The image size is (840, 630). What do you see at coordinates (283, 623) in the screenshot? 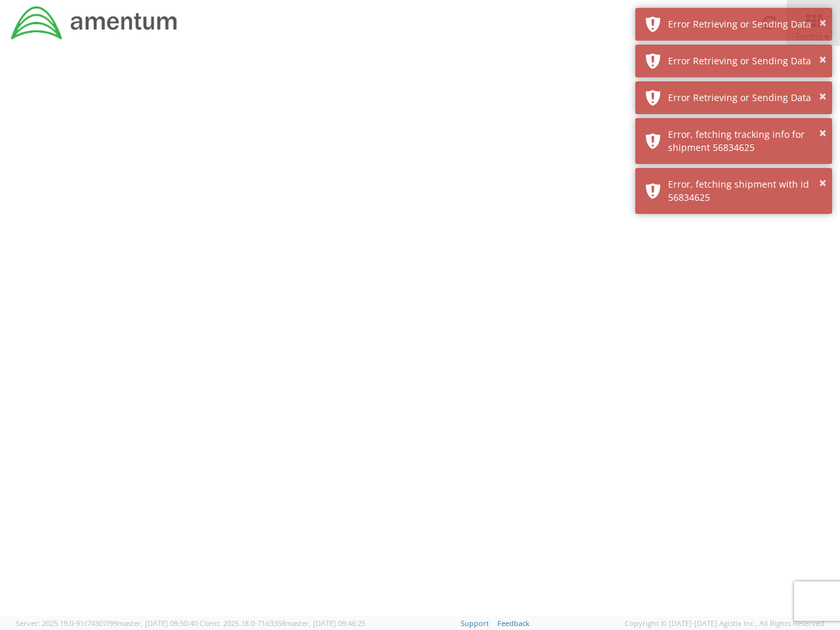
I see `span: Client: 2025.18.0-71d3358` at bounding box center [283, 623].